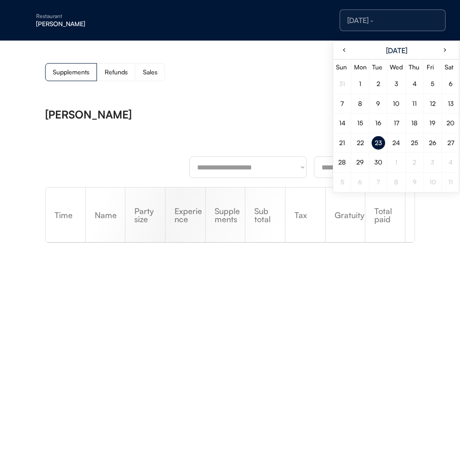 This screenshot has height=457, width=460. Describe the element at coordinates (378, 162) in the screenshot. I see `div: 30` at that location.